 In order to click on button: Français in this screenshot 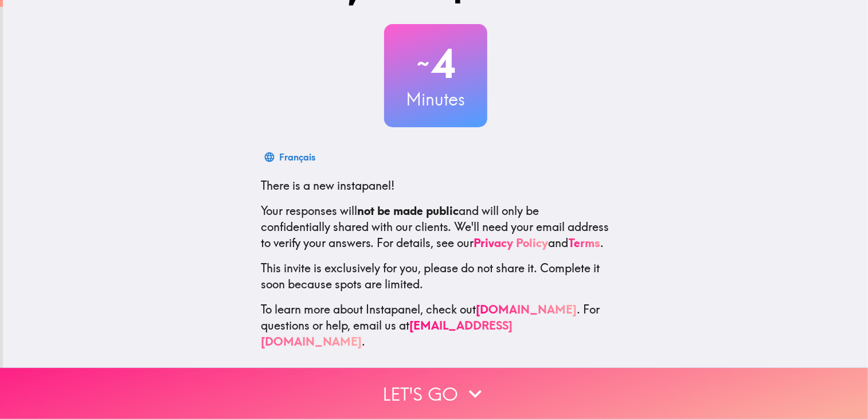, I will do `click(290, 157)`.